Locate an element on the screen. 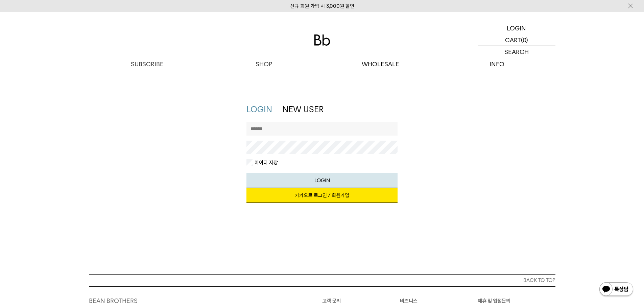 The height and width of the screenshot is (308, 644). p: 고객 문의 is located at coordinates (361, 301).